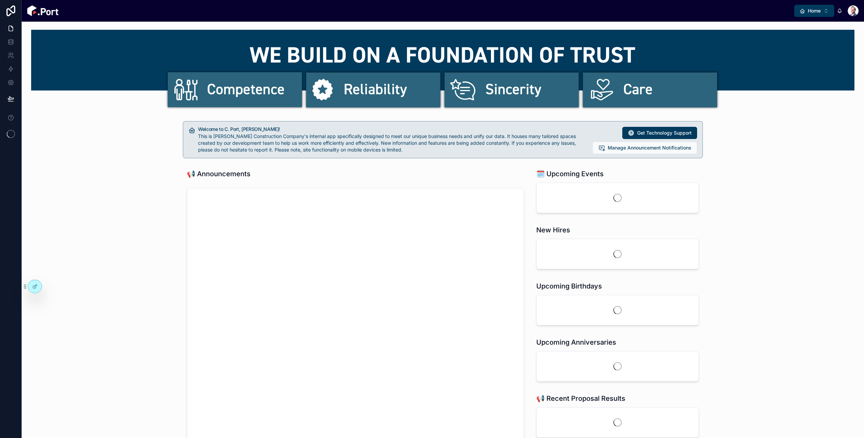 Image resolution: width=864 pixels, height=438 pixels. Describe the element at coordinates (814, 11) in the screenshot. I see `span: Home` at that location.